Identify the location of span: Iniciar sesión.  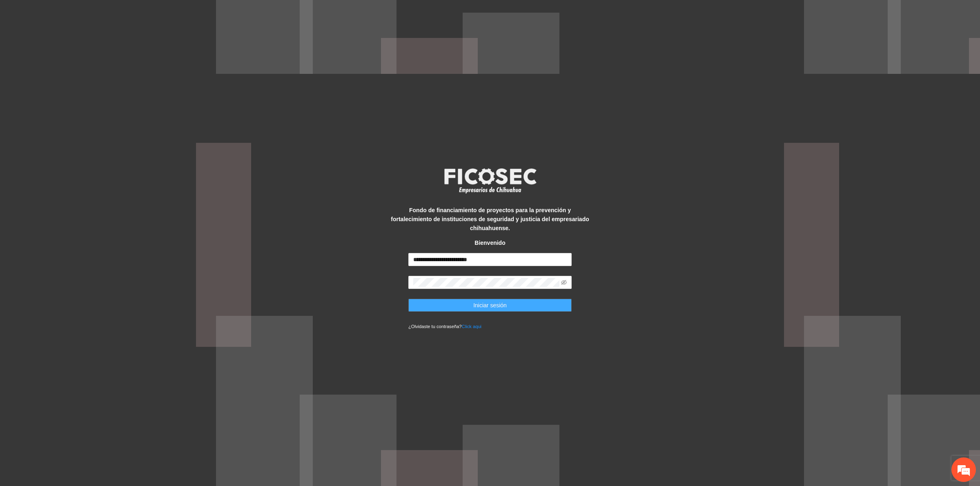
(490, 305).